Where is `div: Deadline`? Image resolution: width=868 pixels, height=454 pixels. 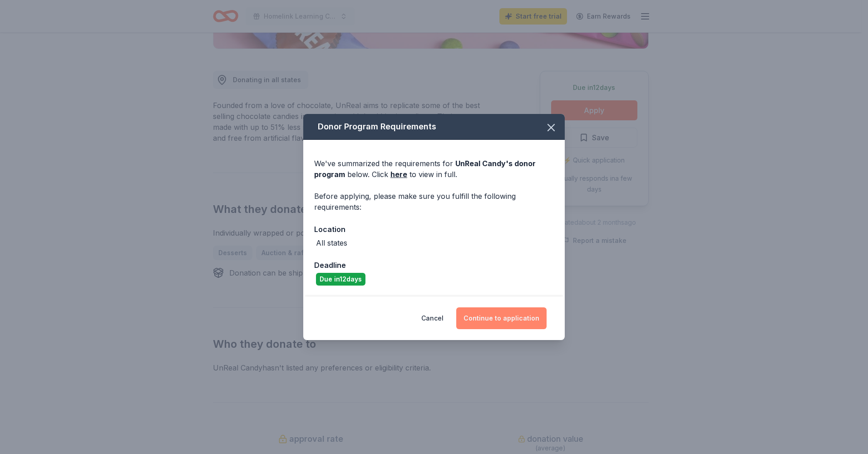
div: Deadline is located at coordinates (434, 265).